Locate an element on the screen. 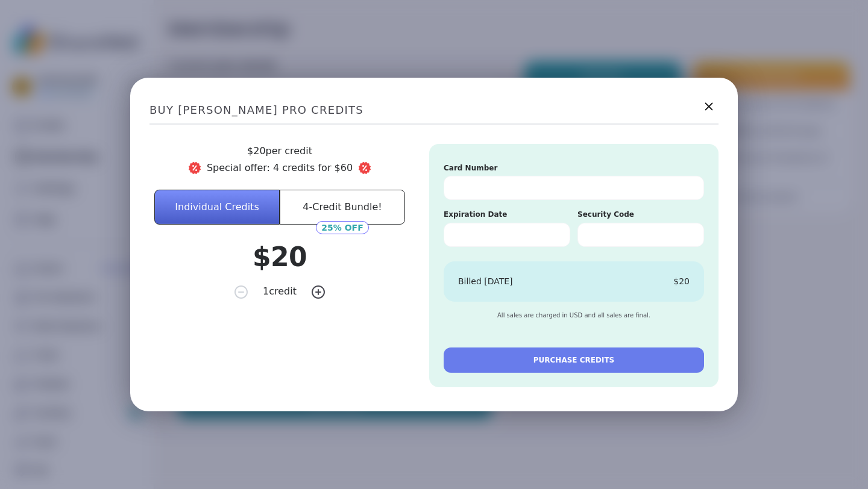  span: PURCHASE CREDITS is located at coordinates (574, 360).